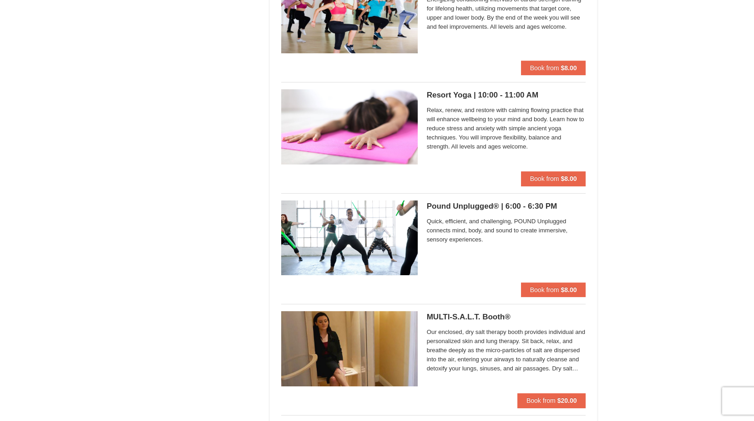 The height and width of the screenshot is (421, 754). I want to click on img: 6619873-766-b90b3eb3.jpg, so click(350, 238).